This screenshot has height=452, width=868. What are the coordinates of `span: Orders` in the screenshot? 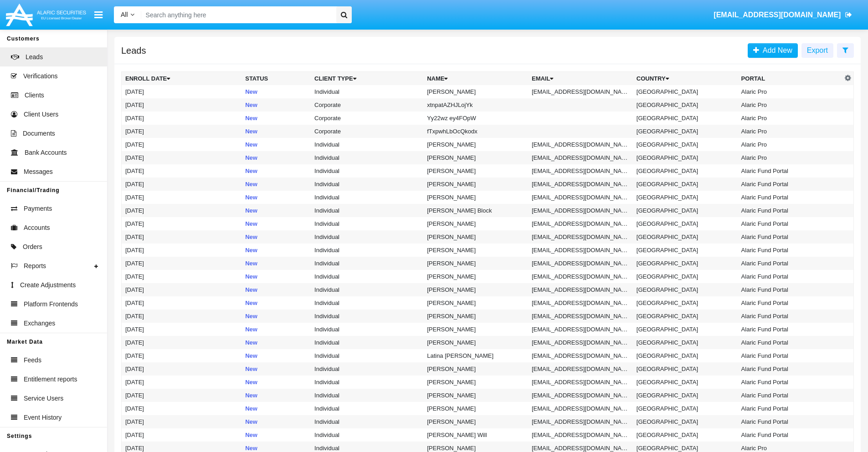 It's located at (32, 247).